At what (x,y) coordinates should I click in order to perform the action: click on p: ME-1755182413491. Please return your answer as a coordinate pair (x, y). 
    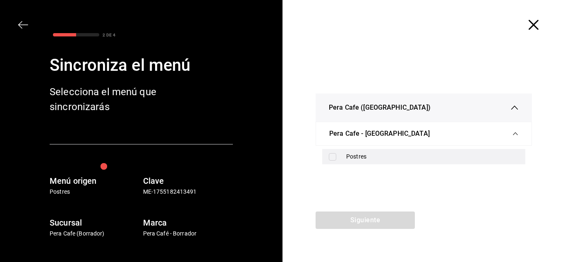
    Looking at the image, I should click on (188, 191).